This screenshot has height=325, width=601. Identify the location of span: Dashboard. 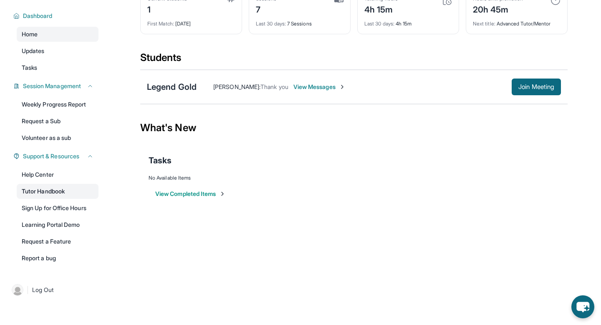
(38, 16).